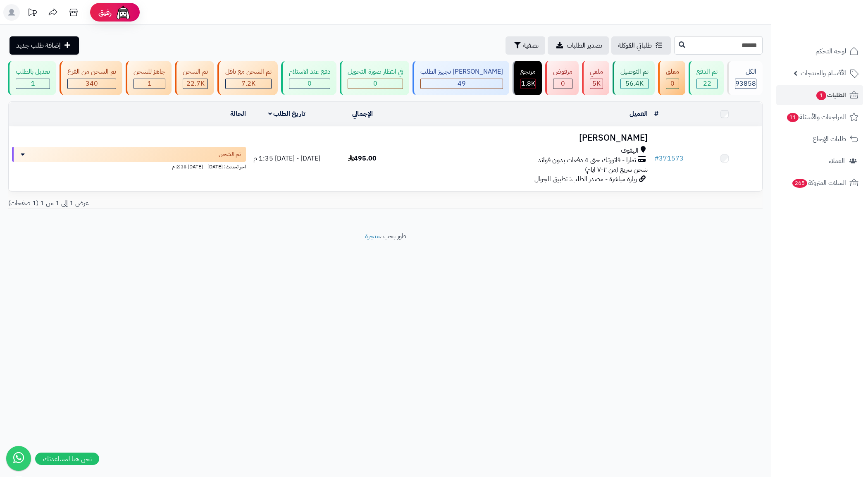 The height and width of the screenshot is (477, 868). I want to click on span: الأقسام والمنتجات, so click(823, 73).